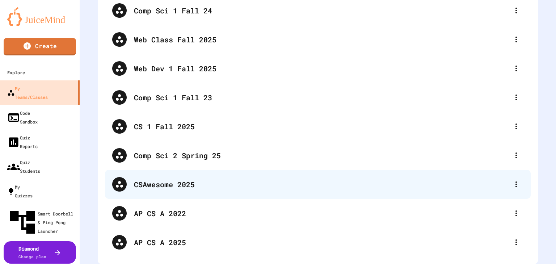 This screenshot has height=264, width=556. I want to click on div: Diamond, so click(32, 252).